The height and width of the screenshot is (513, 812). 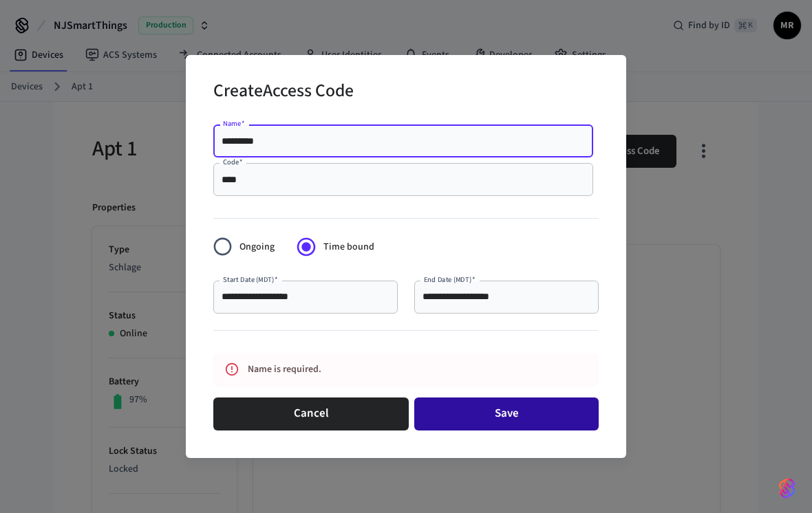 What do you see at coordinates (256, 246) in the screenshot?
I see `span: Ongoing` at bounding box center [256, 246].